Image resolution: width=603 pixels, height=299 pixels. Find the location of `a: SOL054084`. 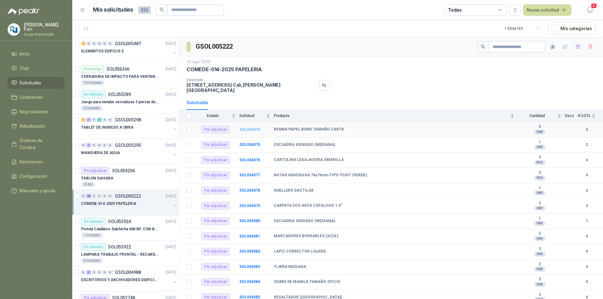

a: SOL054084 is located at coordinates (249, 282).